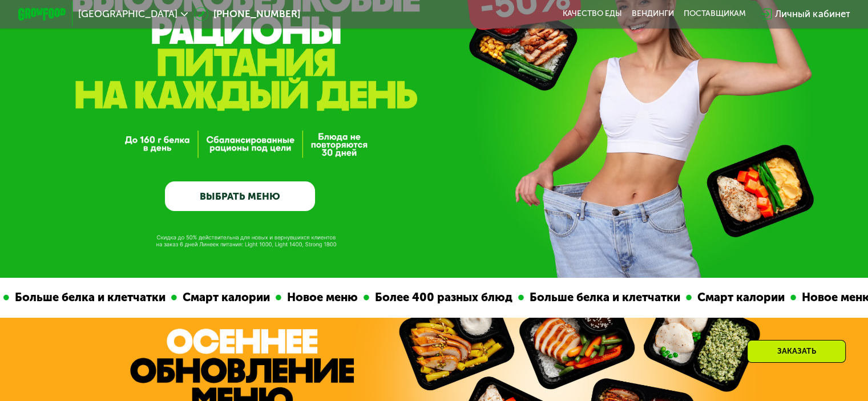 The height and width of the screenshot is (401, 868). What do you see at coordinates (443, 297) in the screenshot?
I see `div: Более 400 разных блюд` at bounding box center [443, 297].